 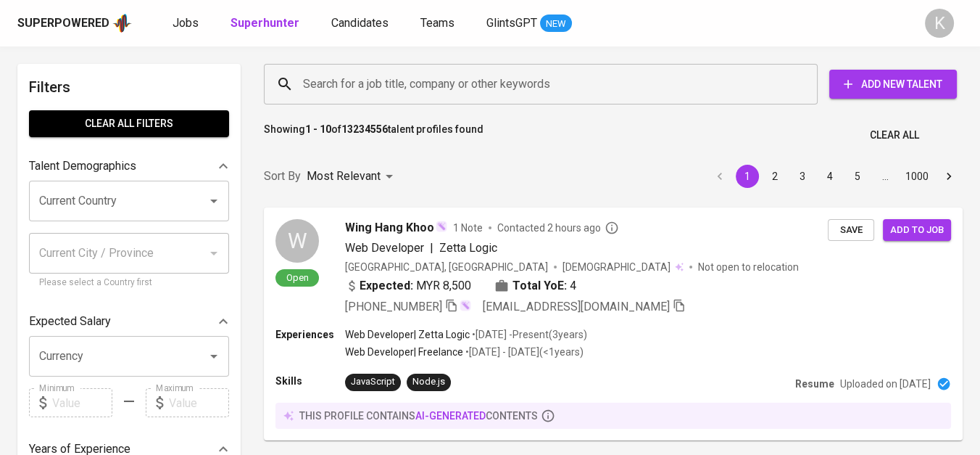 I want to click on span: Add to job, so click(x=917, y=230).